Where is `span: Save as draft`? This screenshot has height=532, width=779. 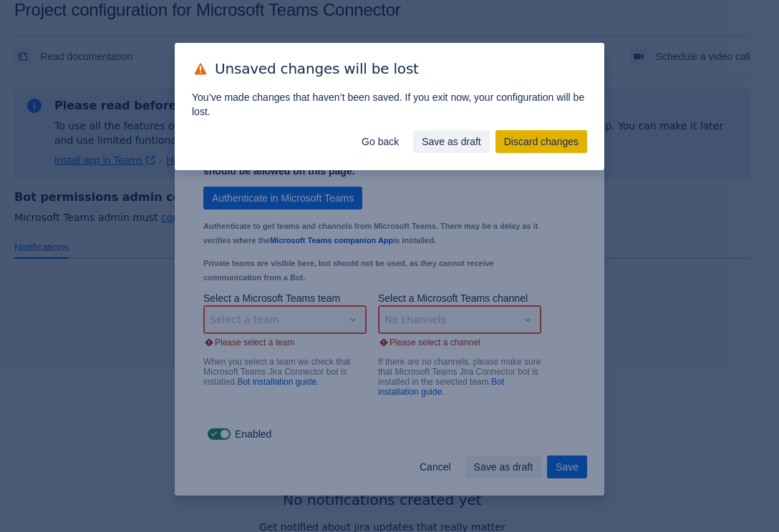
span: Save as draft is located at coordinates (451, 142).